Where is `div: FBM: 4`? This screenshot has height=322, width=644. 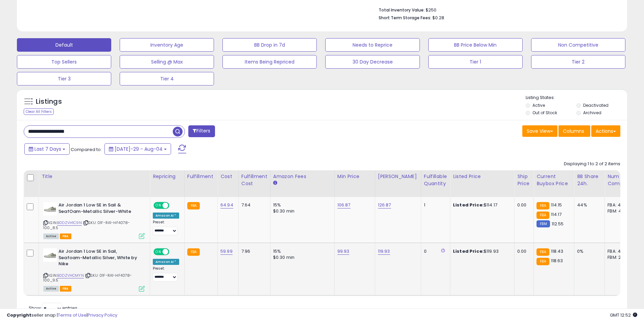
div: FBM: 4 is located at coordinates (619, 211).